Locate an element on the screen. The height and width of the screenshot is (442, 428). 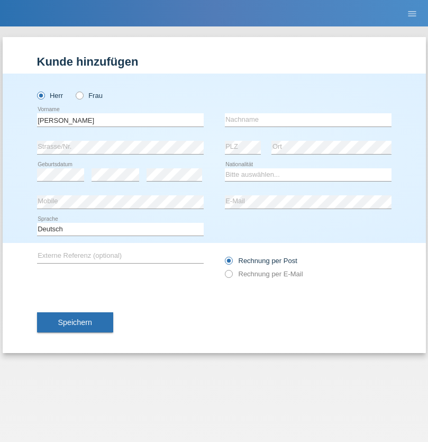
input: Frau is located at coordinates (79, 95).